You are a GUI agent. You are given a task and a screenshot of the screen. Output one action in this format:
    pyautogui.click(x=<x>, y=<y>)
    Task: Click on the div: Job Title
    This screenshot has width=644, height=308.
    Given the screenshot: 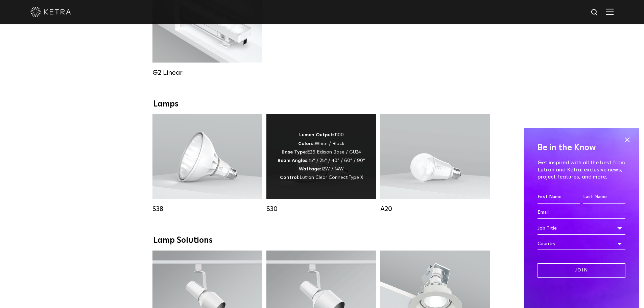 What is the action you would take?
    pyautogui.click(x=581, y=228)
    